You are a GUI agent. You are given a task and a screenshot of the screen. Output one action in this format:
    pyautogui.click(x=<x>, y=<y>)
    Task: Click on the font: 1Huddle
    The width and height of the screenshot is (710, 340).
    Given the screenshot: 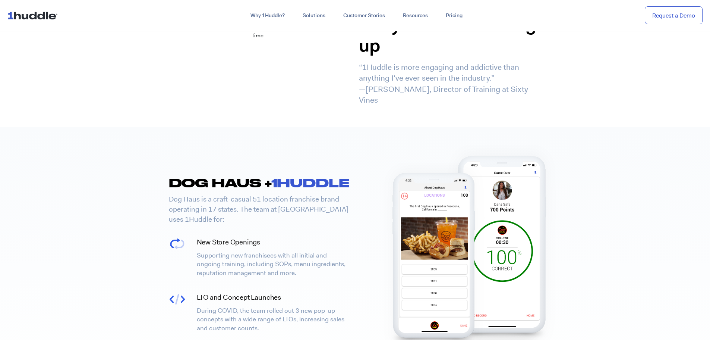 What is the action you would take?
    pyautogui.click(x=310, y=182)
    